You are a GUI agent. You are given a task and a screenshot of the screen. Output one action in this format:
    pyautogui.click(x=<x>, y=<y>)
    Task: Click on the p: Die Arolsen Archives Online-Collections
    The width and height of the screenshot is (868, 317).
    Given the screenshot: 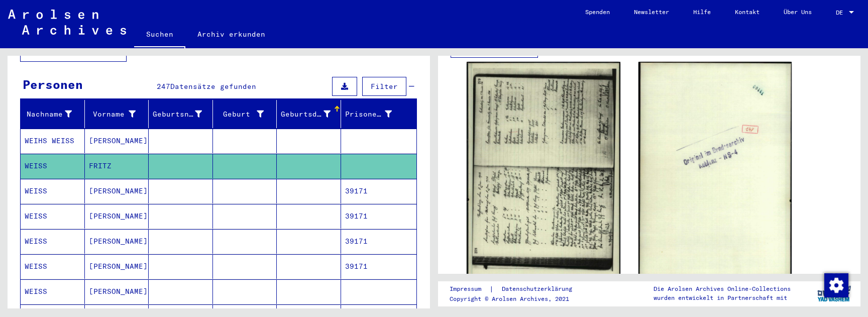 What is the action you would take?
    pyautogui.click(x=722, y=289)
    